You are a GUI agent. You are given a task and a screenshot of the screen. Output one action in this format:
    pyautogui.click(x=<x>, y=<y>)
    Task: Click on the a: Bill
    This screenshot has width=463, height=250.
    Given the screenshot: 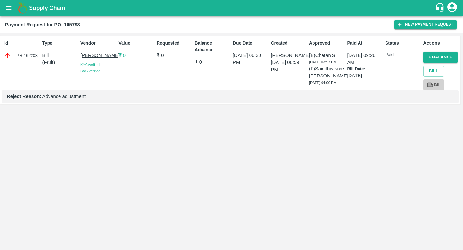 What is the action you would take?
    pyautogui.click(x=434, y=85)
    